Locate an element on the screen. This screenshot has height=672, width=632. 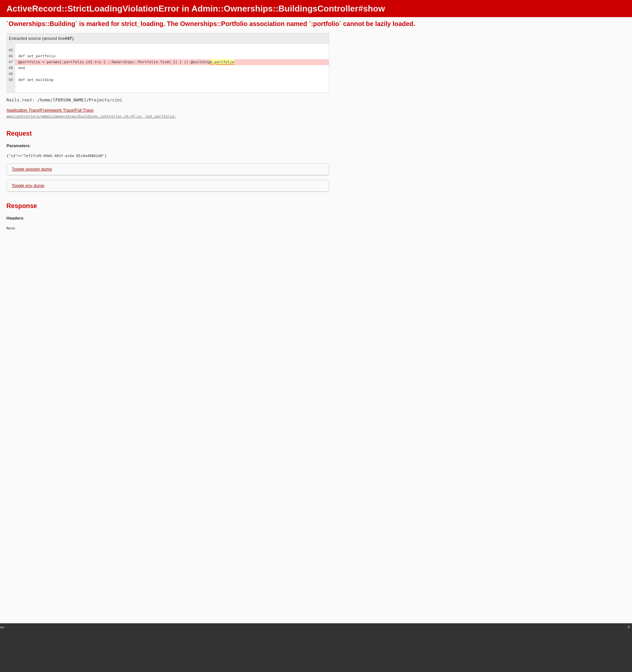
strong: #47 is located at coordinates (68, 38).